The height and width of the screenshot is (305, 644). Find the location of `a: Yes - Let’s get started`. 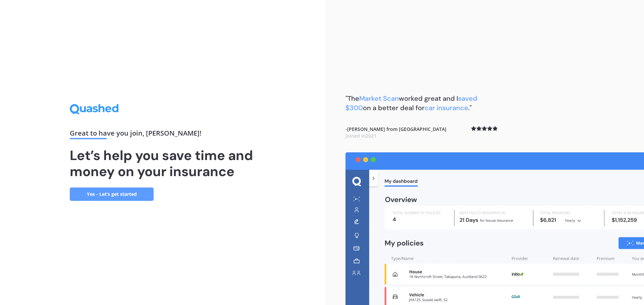

a: Yes - Let’s get started is located at coordinates (112, 194).